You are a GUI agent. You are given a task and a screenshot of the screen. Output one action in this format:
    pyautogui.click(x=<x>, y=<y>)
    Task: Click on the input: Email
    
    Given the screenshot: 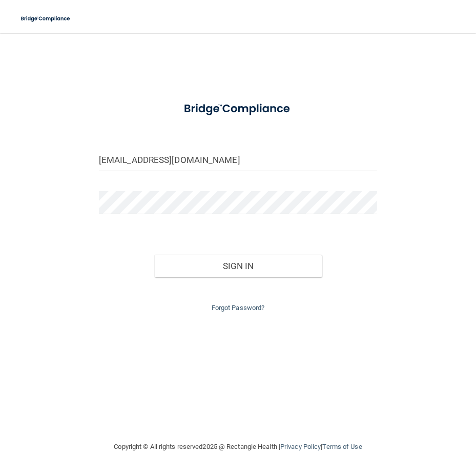 What is the action you would take?
    pyautogui.click(x=238, y=160)
    